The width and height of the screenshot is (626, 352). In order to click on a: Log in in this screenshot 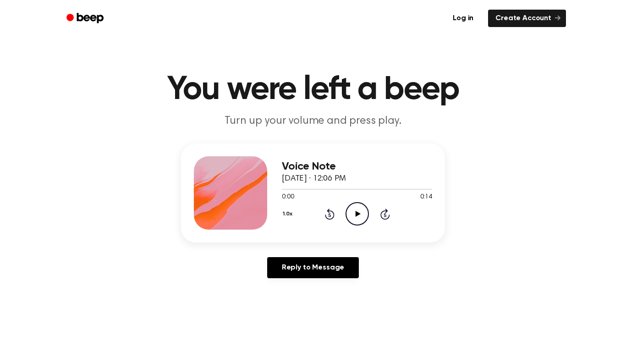, I will do `click(463, 18)`.